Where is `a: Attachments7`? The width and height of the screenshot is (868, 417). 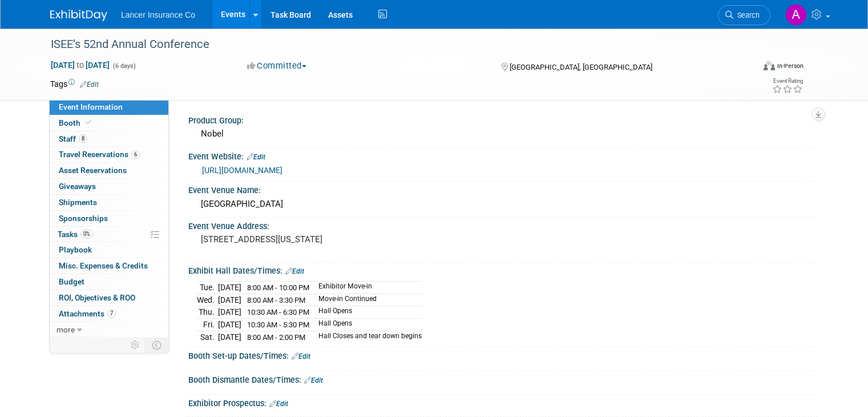
a: Attachments7 is located at coordinates (109, 314).